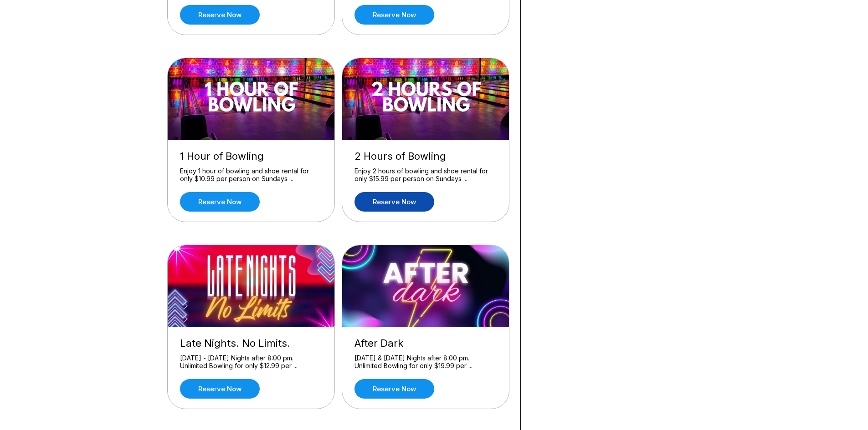  What do you see at coordinates (251, 156) in the screenshot?
I see `div: 1 Hour of Bowling` at bounding box center [251, 156].